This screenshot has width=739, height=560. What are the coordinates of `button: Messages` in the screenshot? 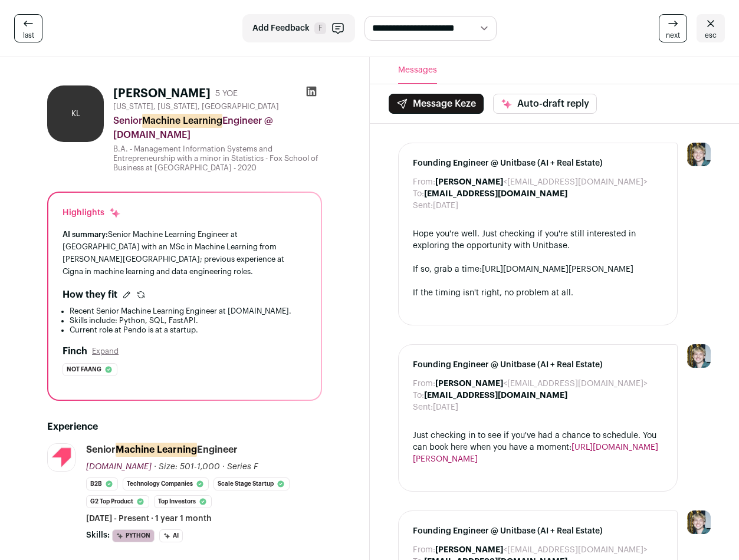 It's located at (417, 70).